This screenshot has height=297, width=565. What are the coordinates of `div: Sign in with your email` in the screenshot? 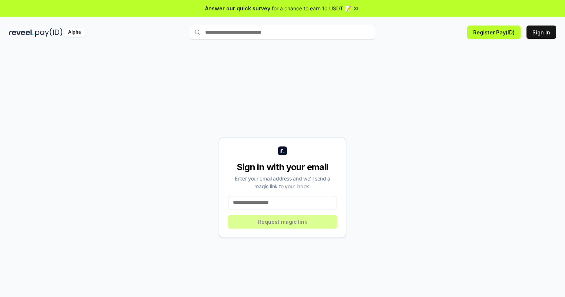 It's located at (282, 167).